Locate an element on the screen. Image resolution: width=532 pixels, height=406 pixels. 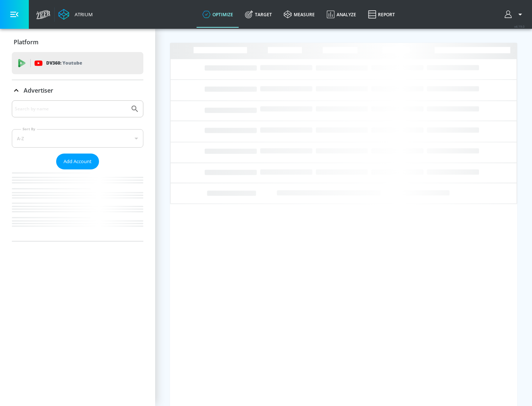
a: Atrium is located at coordinates (75, 14).